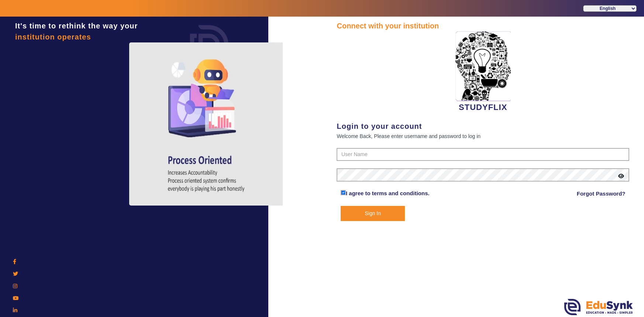  What do you see at coordinates (483, 136) in the screenshot?
I see `div: Welcome Back, Please enter username and password to log in` at bounding box center [483, 136].